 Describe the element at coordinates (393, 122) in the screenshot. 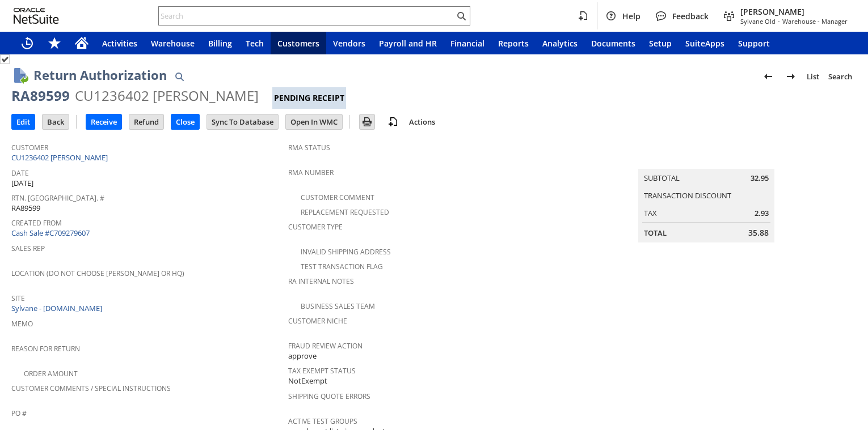

I see `img: add-record.svg` at that location.